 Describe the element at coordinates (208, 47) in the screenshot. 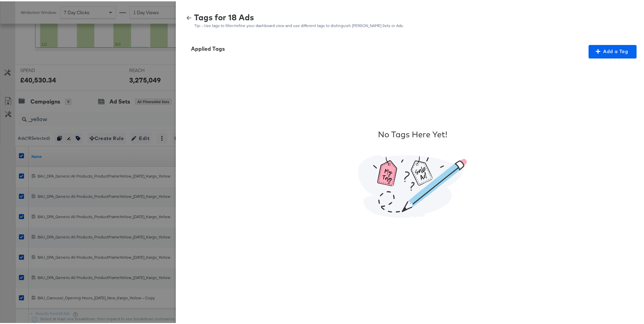

I see `div: Applied Tags` at that location.